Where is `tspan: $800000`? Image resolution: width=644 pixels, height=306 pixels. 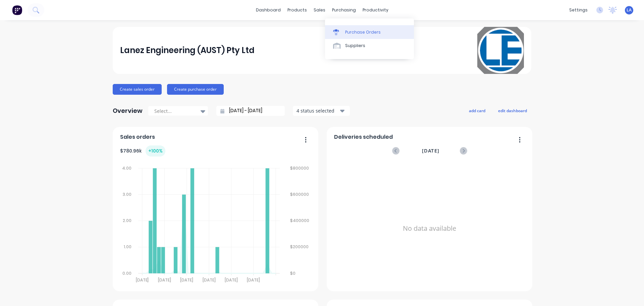
tspan: $800000 is located at coordinates (299, 168).